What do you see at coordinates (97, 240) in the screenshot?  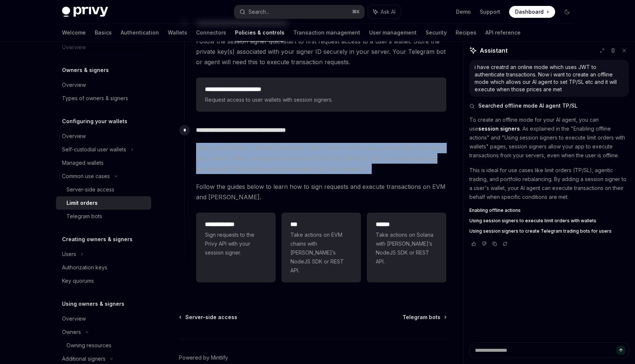 I see `h5: Creating owners & signers` at bounding box center [97, 240].